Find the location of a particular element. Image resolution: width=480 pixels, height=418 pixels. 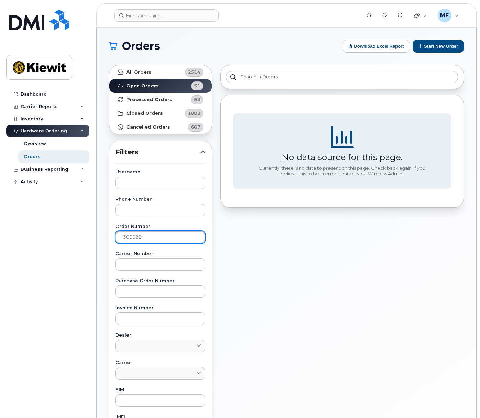

span: 51 is located at coordinates (197, 85).